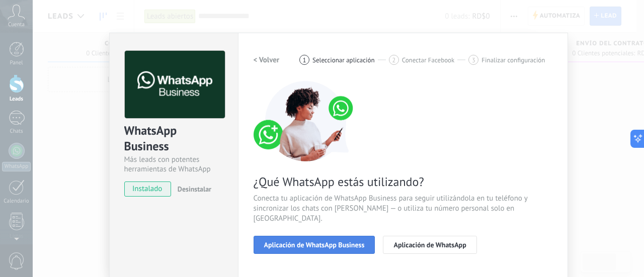 This screenshot has width=644, height=277. What do you see at coordinates (193, 189) in the screenshot?
I see `button: Desinstalar` at bounding box center [193, 189].